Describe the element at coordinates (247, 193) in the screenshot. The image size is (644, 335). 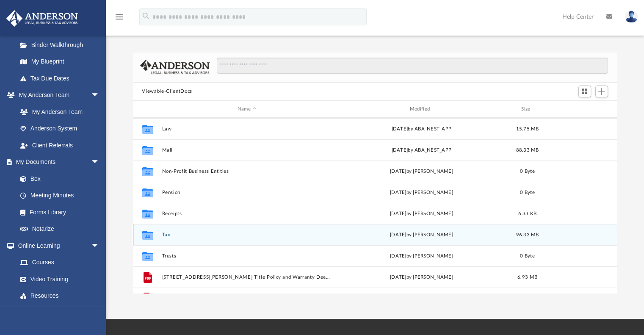
I see `button: Pension` at that location.